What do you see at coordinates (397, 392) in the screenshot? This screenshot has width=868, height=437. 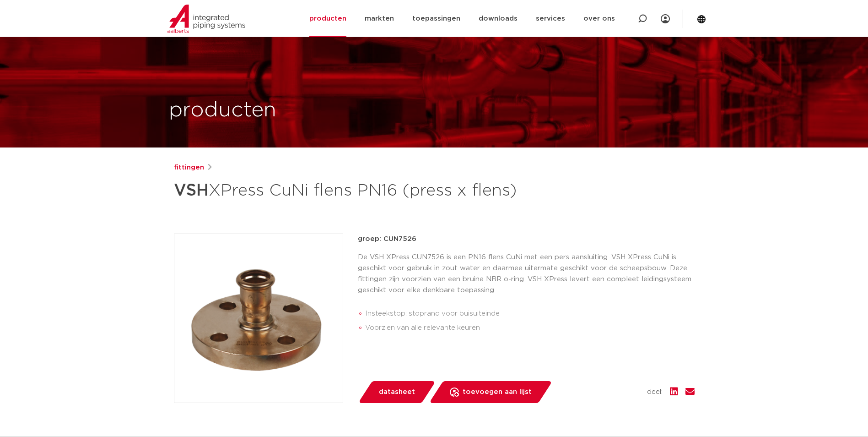 I see `a: datasheet` at bounding box center [397, 392].